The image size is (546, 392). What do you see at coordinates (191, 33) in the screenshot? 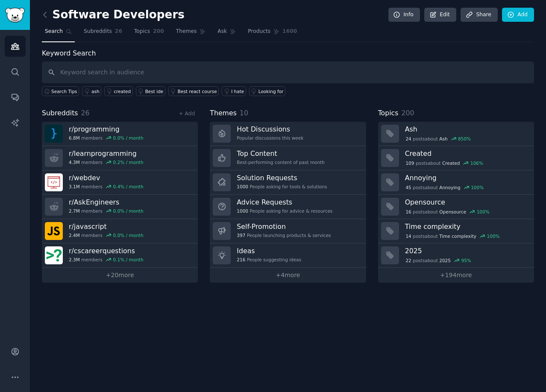
I see `a: Themes` at bounding box center [191, 33].